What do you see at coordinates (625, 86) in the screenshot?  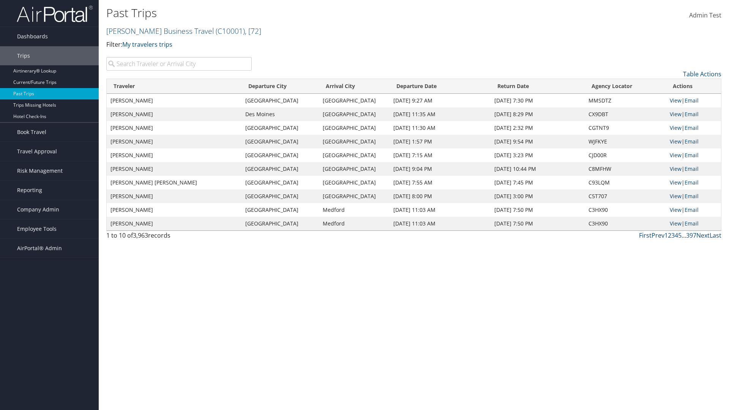 I see `th: Agency Locator: activate to sort column ascending` at bounding box center [625, 86].